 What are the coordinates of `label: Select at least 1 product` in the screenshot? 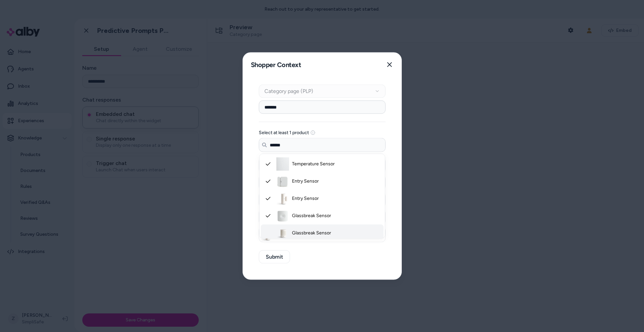 It's located at (283, 133).